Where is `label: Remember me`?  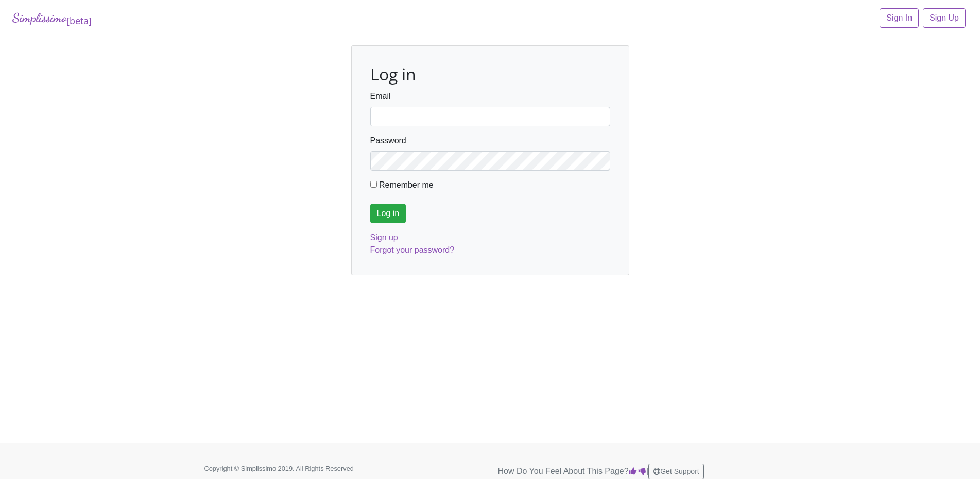 label: Remember me is located at coordinates (406, 185).